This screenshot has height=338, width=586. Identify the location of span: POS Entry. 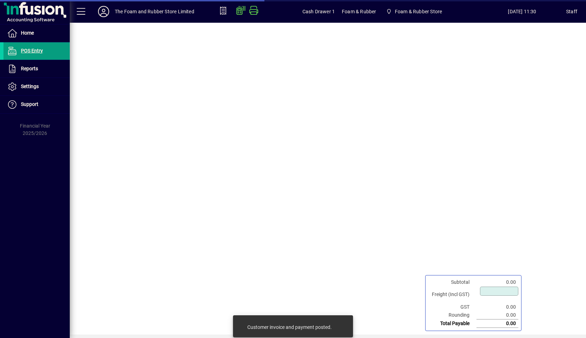
(32, 51).